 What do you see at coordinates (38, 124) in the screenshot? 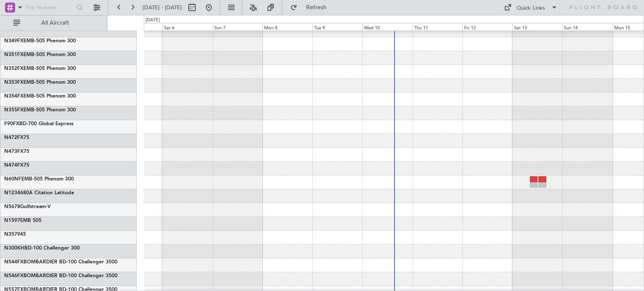
I see `a: F90FXBD-700 Global Express` at bounding box center [38, 124].